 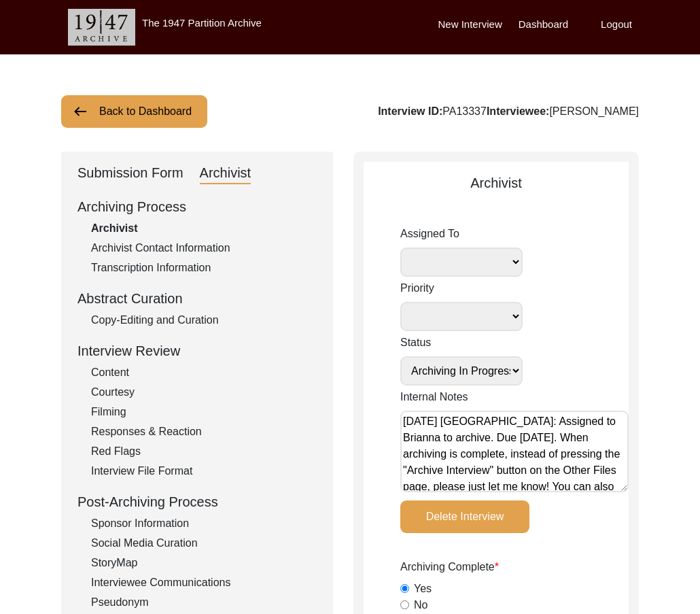 What do you see at coordinates (465, 517) in the screenshot?
I see `button: Delete Interview` at bounding box center [465, 517].